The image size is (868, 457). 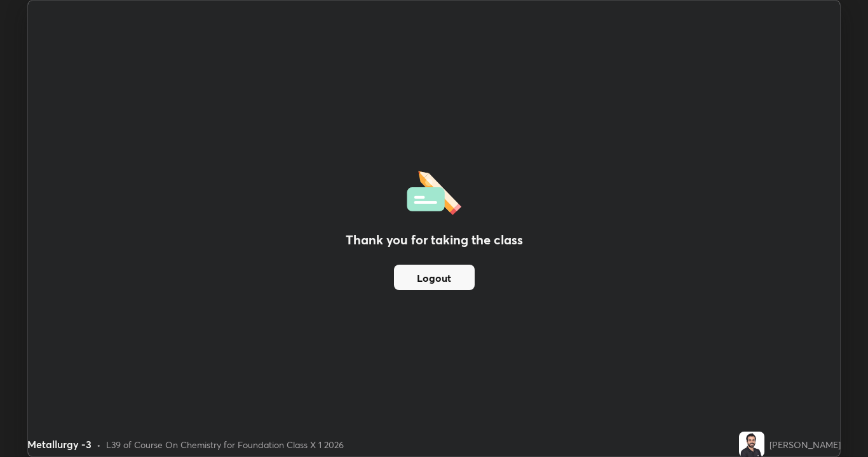 I want to click on div: Metallurgy -3, so click(x=59, y=444).